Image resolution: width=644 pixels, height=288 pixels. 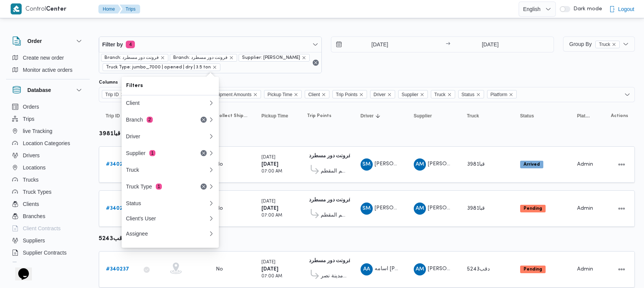 What do you see at coordinates (422, 94) in the screenshot?
I see `button: Remove Supplier from selection in this group` at bounding box center [422, 94].